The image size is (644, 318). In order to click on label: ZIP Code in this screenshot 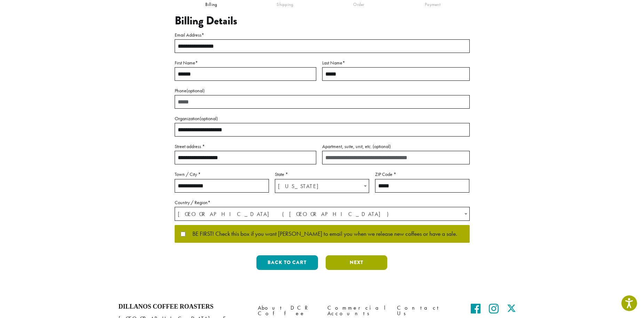, I will do `click(422, 174)`.